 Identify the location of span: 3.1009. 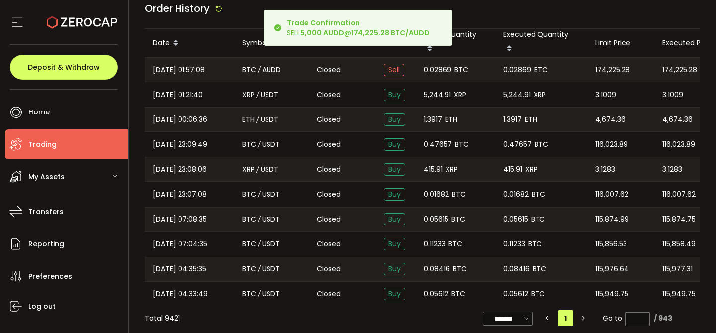
(673, 94).